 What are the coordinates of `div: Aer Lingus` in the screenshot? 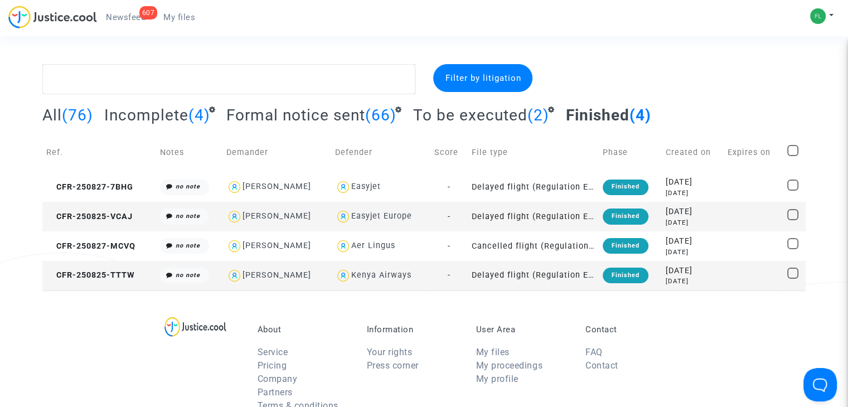 It's located at (373, 245).